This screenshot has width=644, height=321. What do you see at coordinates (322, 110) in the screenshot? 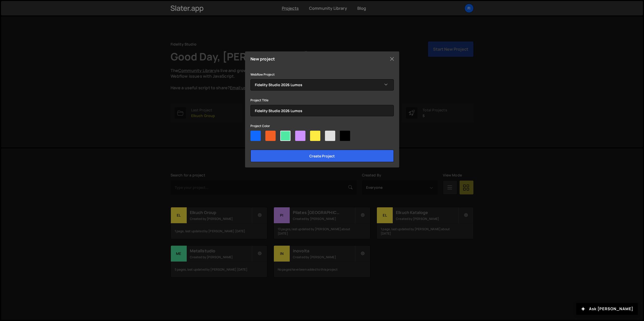
I see `input: Project name` at bounding box center [322, 110].